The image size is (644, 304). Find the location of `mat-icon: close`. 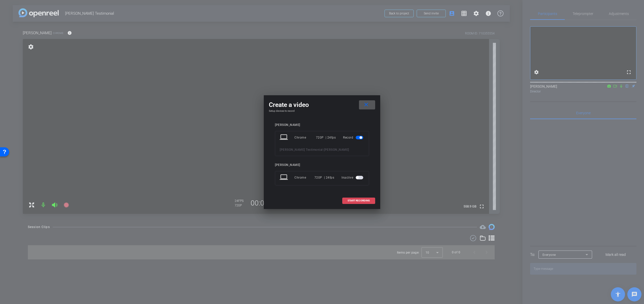

mat-icon: close is located at coordinates (366, 104).